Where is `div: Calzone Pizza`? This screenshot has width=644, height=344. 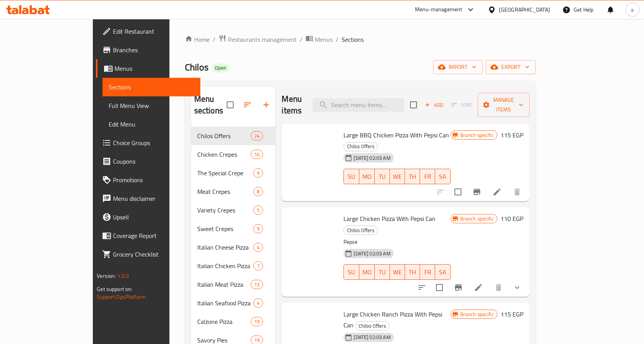
div: Calzone Pizza is located at coordinates (224, 322).